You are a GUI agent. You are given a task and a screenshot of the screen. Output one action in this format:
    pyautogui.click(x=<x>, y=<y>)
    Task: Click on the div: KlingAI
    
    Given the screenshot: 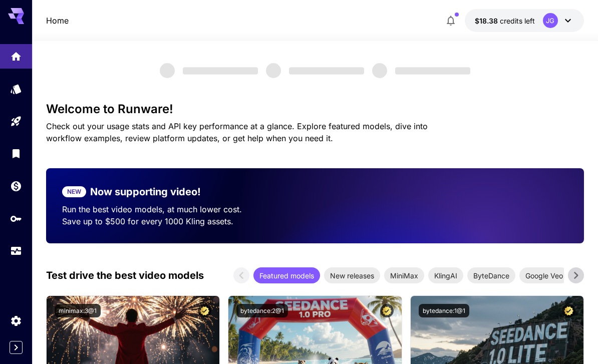 What is the action you would take?
    pyautogui.click(x=445, y=275)
    